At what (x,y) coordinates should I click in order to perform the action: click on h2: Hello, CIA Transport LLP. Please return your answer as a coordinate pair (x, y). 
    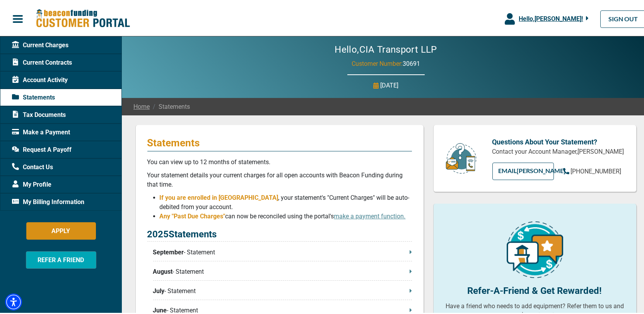
    Looking at the image, I should click on (386, 48).